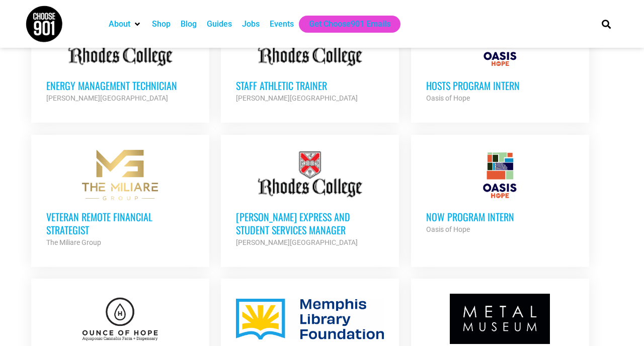 This screenshot has width=644, height=346. Describe the element at coordinates (605, 24) in the screenshot. I see `div: Search` at that location.